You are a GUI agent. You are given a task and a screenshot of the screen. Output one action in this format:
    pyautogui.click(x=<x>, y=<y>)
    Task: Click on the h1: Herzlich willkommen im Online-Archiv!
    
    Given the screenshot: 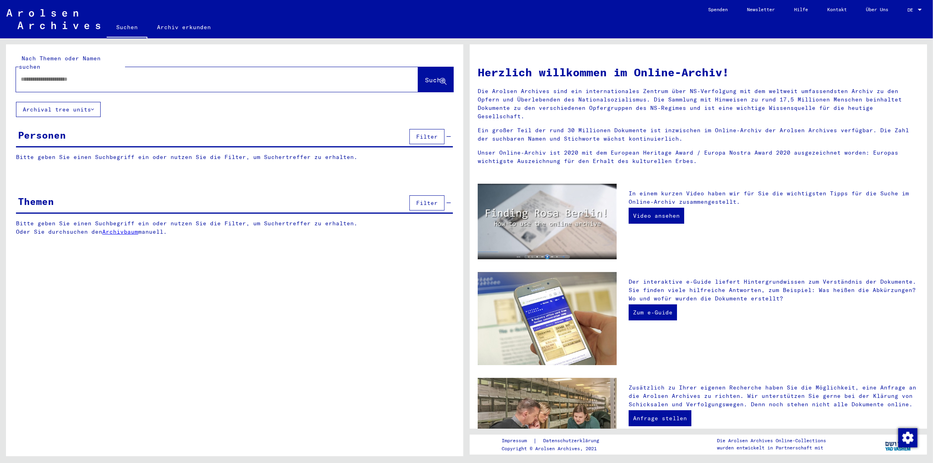 What is the action you would take?
    pyautogui.click(x=698, y=72)
    